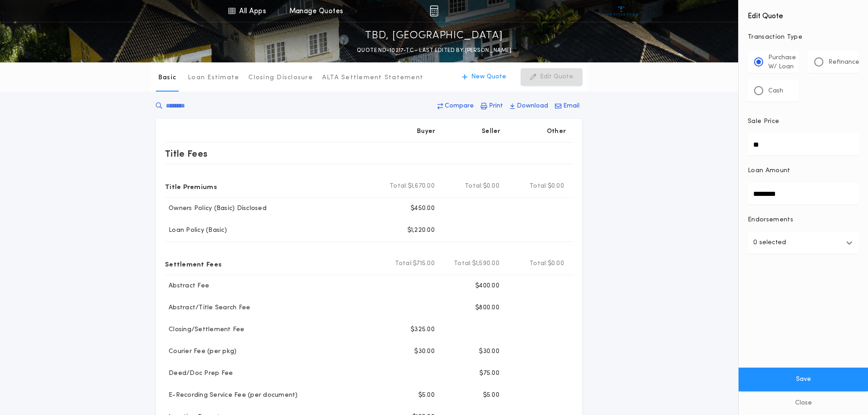  Describe the element at coordinates (803, 243) in the screenshot. I see `button: 0 selected` at that location.